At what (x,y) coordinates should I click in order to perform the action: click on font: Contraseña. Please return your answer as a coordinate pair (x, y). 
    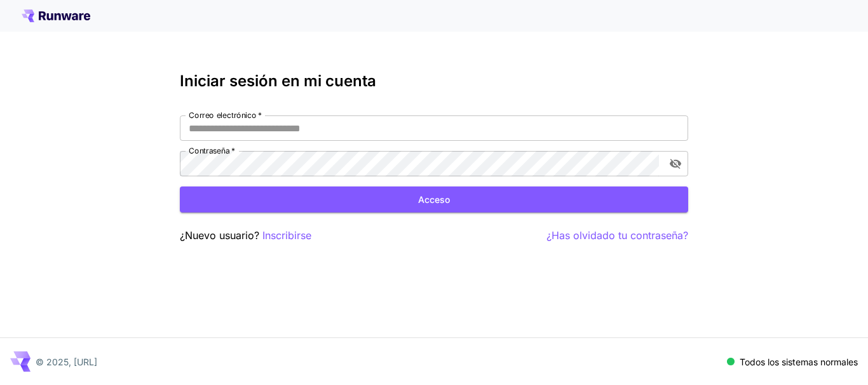
    Looking at the image, I should click on (209, 150).